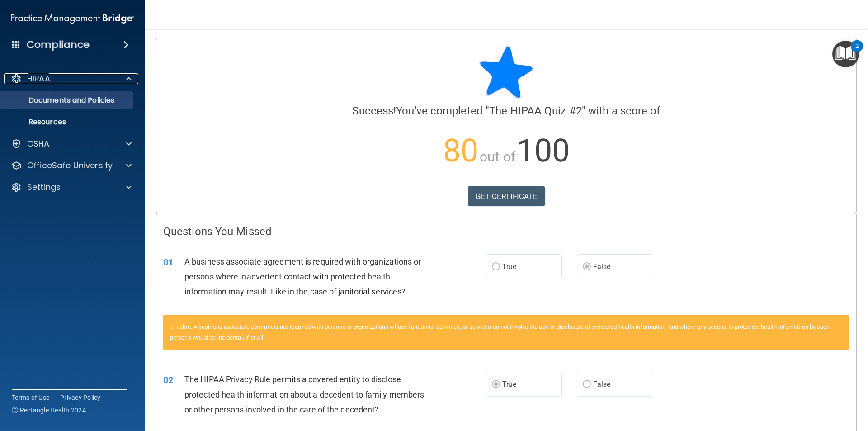 This screenshot has width=868, height=431. I want to click on span: Ⓒ Rectangle Health 2024, so click(49, 410).